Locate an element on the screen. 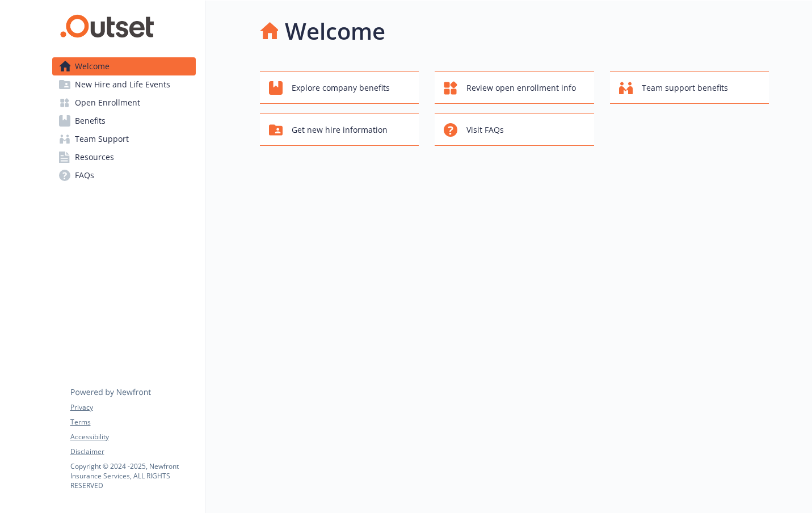  a: Open Enrollment is located at coordinates (124, 103).